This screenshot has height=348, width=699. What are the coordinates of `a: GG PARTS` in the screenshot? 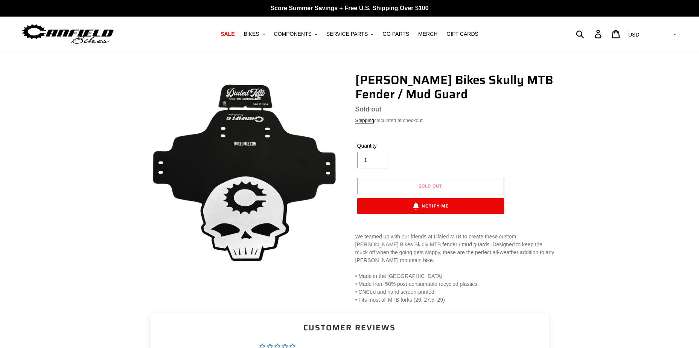 It's located at (395, 34).